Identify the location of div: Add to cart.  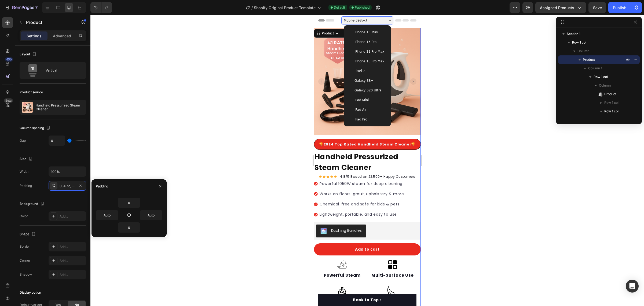
(53, 234).